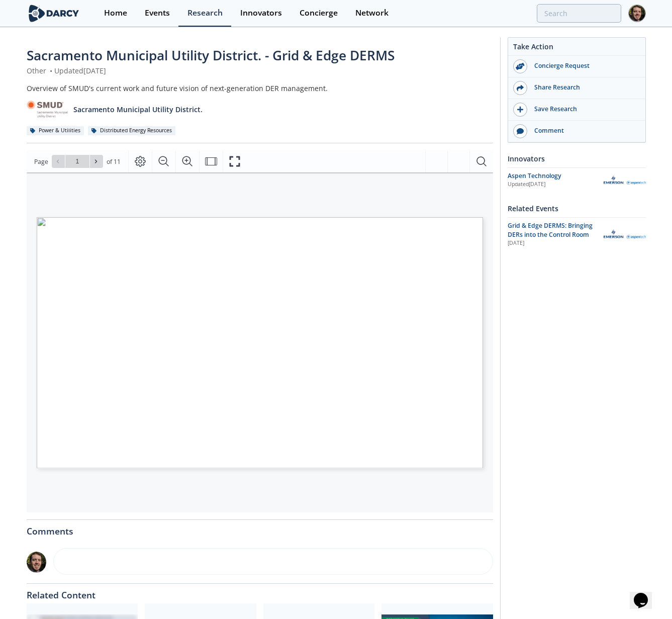 This screenshot has width=672, height=619. What do you see at coordinates (583, 131) in the screenshot?
I see `div: Comment` at bounding box center [583, 131].